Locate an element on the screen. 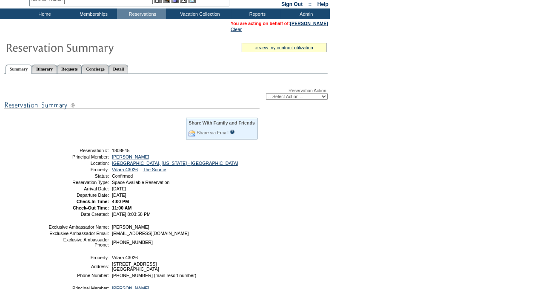  a: The Source is located at coordinates (154, 170).